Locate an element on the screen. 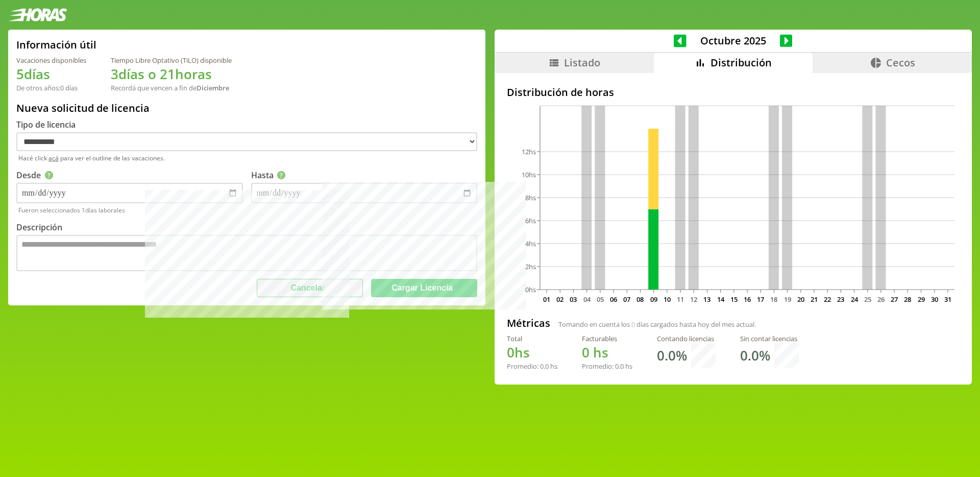 The width and height of the screenshot is (980, 477). text: 19 is located at coordinates (787, 299).